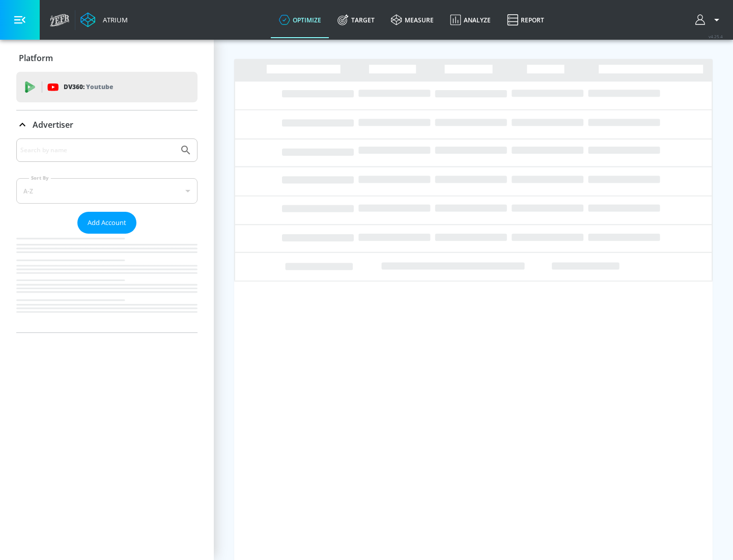  What do you see at coordinates (107, 87) in the screenshot?
I see `div: DV360: Youtube` at bounding box center [107, 87].